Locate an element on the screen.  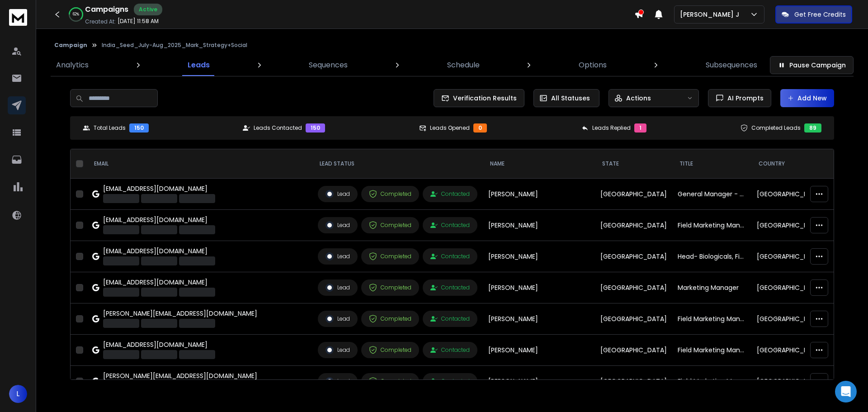
button: Pause Campaign is located at coordinates (812, 65).